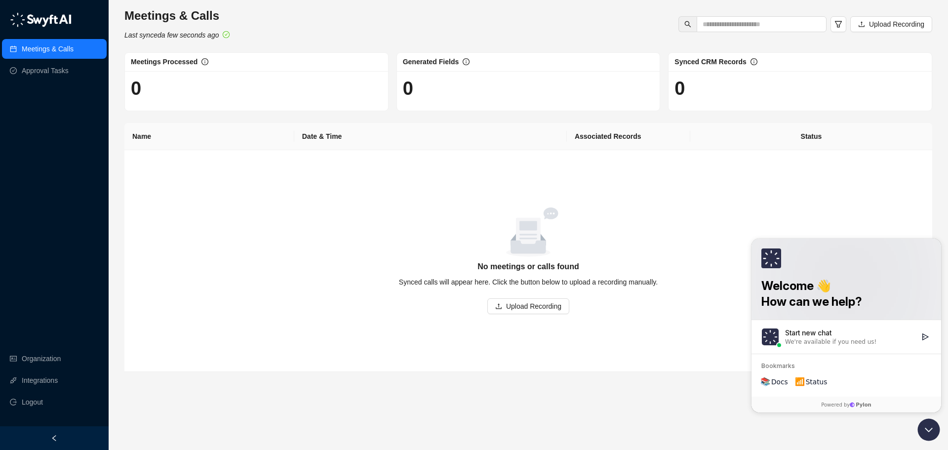 Image resolution: width=948 pixels, height=450 pixels. I want to click on span: Synced calls will appear here. Click the button below to upload a recording manually., so click(528, 282).